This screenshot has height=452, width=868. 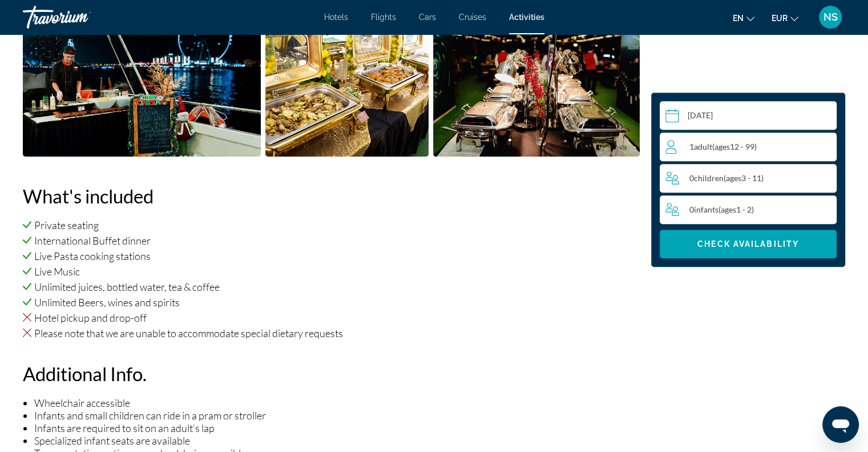 I want to click on span: Children, so click(x=709, y=177).